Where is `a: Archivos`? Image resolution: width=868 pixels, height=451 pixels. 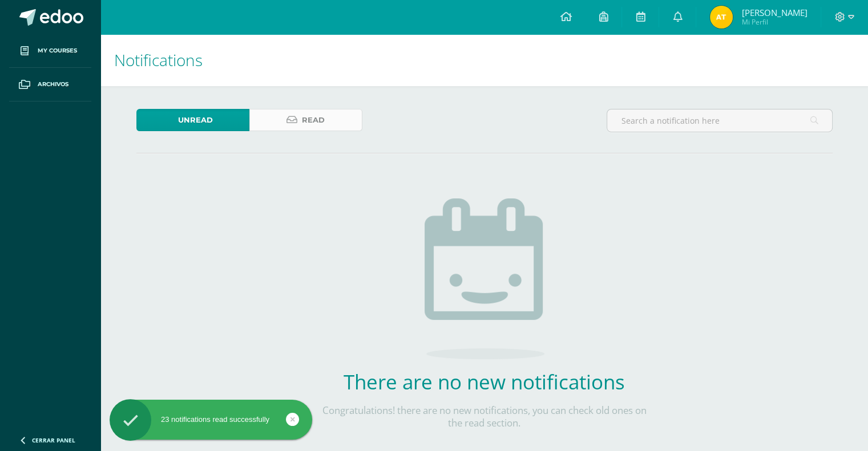
a: Archivos is located at coordinates (50, 85).